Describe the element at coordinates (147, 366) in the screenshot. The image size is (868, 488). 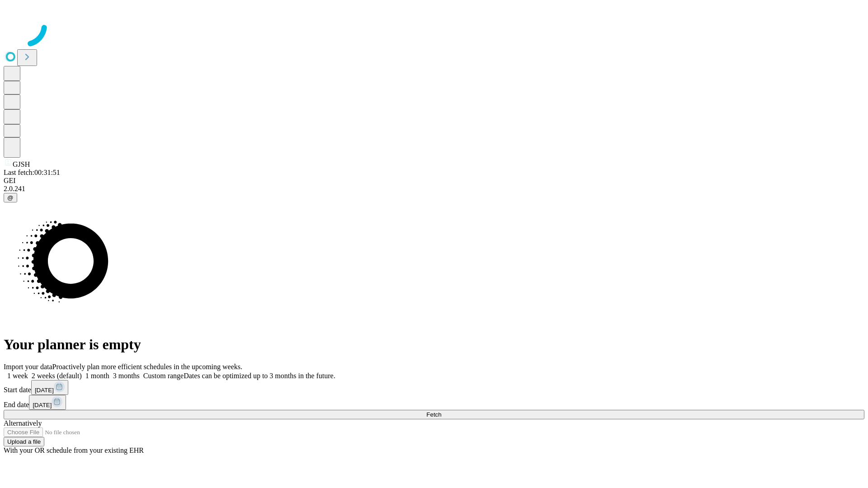
I see `span: Proactively plan more efficient schedules in the upcoming weeks.` at that location.